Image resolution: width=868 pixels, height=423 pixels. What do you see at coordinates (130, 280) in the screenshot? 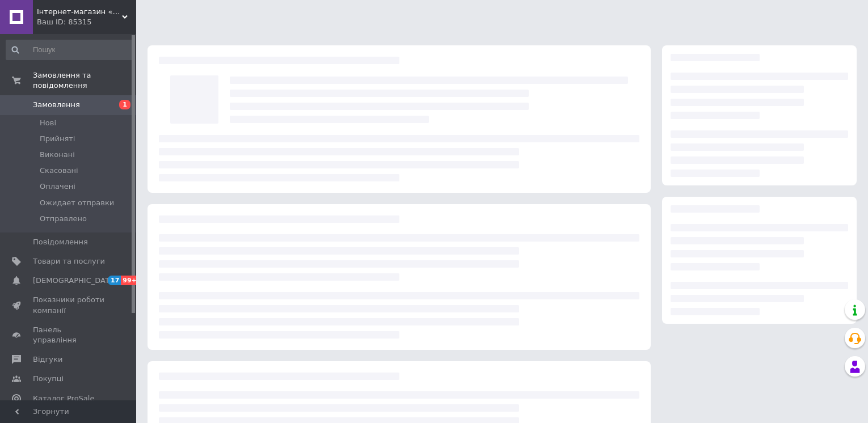
I see `span: 99+` at bounding box center [130, 280].